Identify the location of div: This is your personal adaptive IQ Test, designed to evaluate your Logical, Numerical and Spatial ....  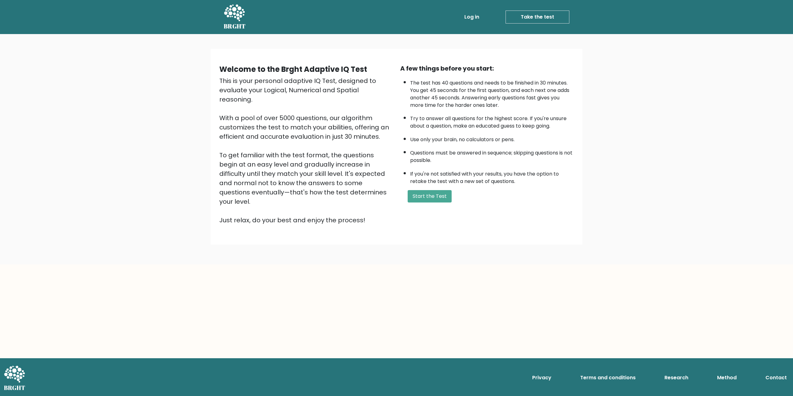
(306, 150).